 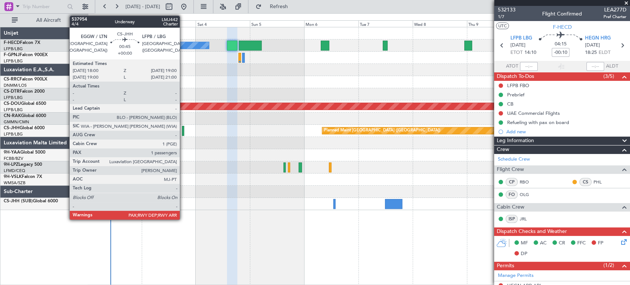 What do you see at coordinates (11, 91) in the screenshot?
I see `span: CS-DTR` at bounding box center [11, 91].